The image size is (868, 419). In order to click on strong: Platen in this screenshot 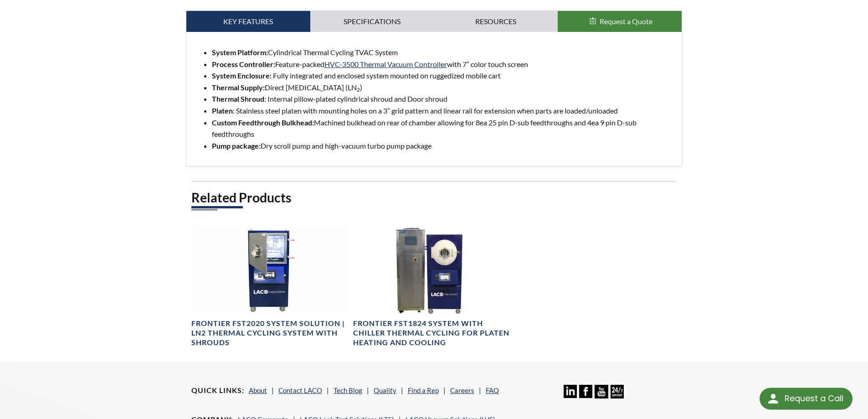, I will do `click(222, 111)`.